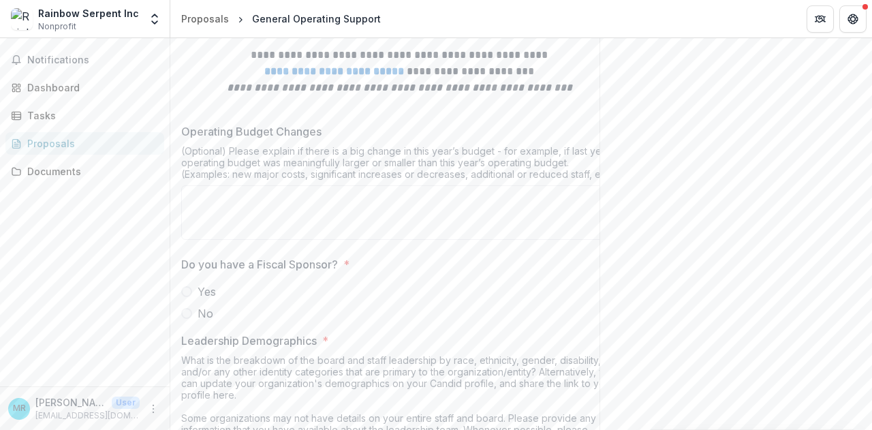 This screenshot has width=872, height=430. What do you see at coordinates (84, 87) in the screenshot?
I see `a: Dashboard` at bounding box center [84, 87].